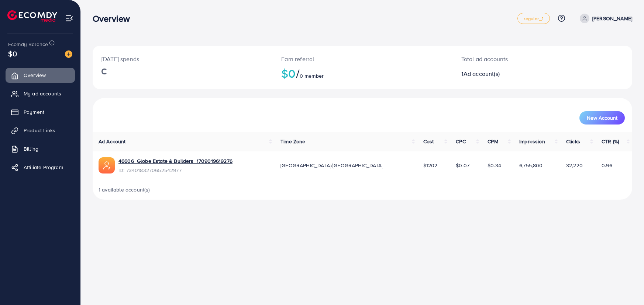 The width and height of the screenshot is (644, 305). What do you see at coordinates (533, 18) in the screenshot?
I see `a: regular_1` at bounding box center [533, 18].